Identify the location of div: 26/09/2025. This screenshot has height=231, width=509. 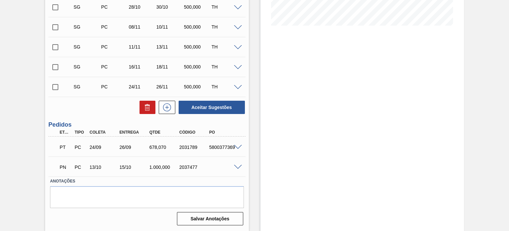
(134, 147).